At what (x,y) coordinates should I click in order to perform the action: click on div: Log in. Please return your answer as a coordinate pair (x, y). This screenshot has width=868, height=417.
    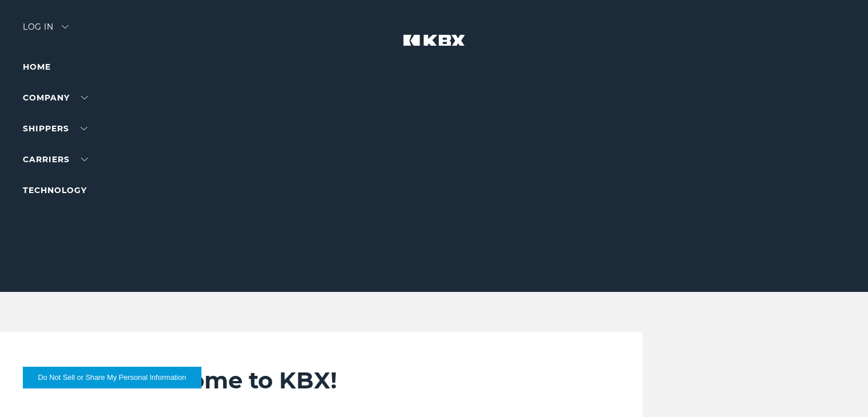
    Looking at the image, I should click on (45, 31).